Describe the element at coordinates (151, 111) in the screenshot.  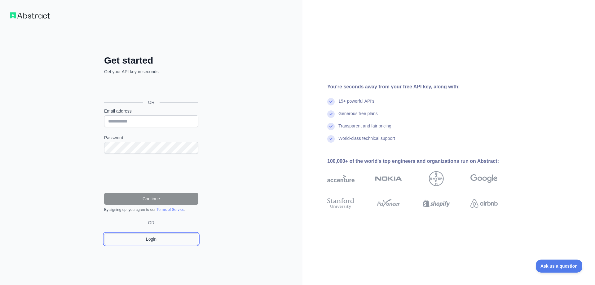
I see `label: Email address` at that location.